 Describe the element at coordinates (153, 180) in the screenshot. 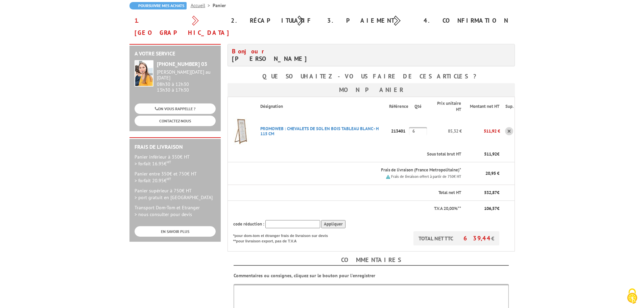

I see `span: > forfait 20.95€` at that location.